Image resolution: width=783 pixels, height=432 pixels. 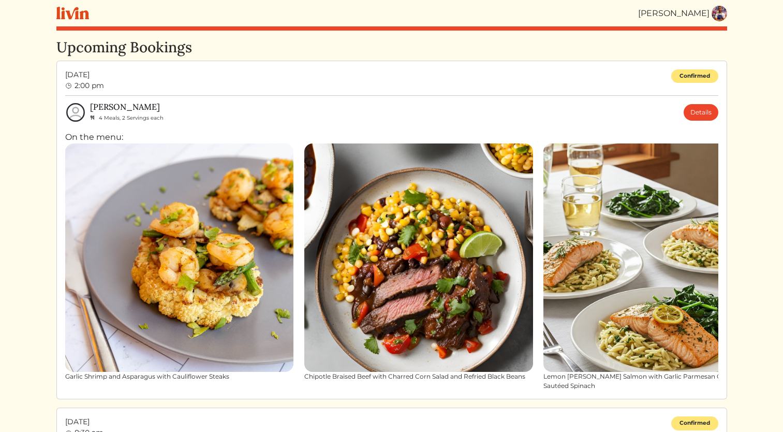 What do you see at coordinates (392, 261) in the screenshot?
I see `div: On the menu:` at bounding box center [392, 261].